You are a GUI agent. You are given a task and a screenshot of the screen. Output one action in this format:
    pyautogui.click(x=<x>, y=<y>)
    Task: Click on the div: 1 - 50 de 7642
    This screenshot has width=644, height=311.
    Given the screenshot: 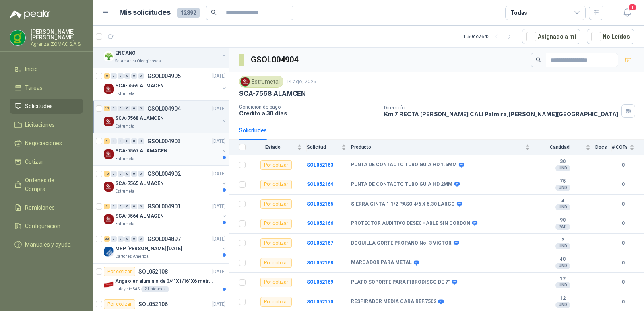 What is the action you would take?
    pyautogui.click(x=489, y=37)
    